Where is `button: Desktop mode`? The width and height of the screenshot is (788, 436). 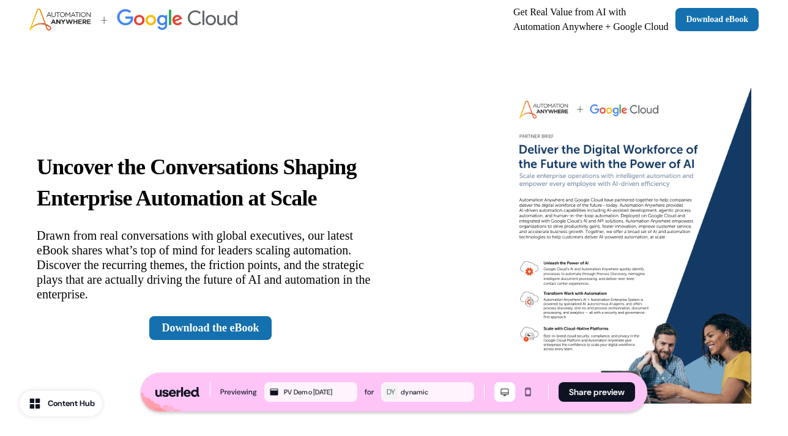 button: Desktop mode is located at coordinates (505, 392).